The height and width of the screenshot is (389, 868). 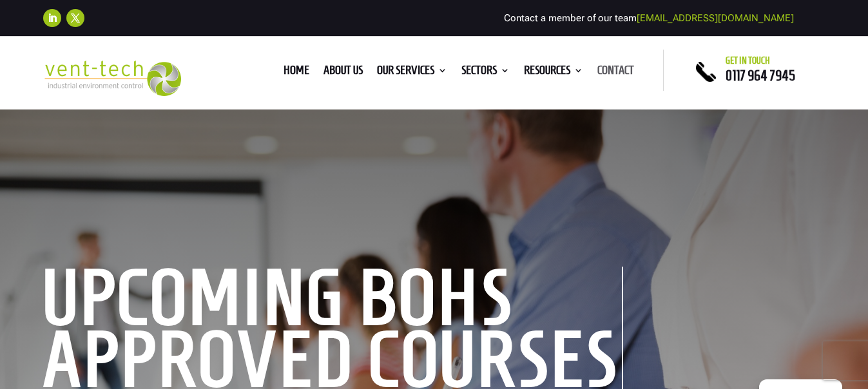 What do you see at coordinates (760, 75) in the screenshot?
I see `a: 0117 964 7945` at bounding box center [760, 75].